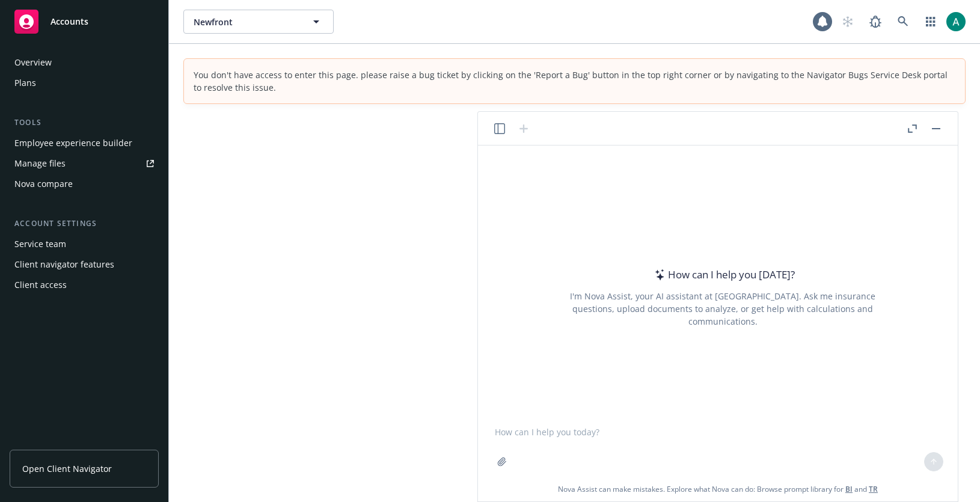 The width and height of the screenshot is (980, 502). What do you see at coordinates (574, 81) in the screenshot?
I see `div: You don't have access to enter this page. please raise a bug ticket by clicking on the 'Report a ...` at bounding box center [574, 81].